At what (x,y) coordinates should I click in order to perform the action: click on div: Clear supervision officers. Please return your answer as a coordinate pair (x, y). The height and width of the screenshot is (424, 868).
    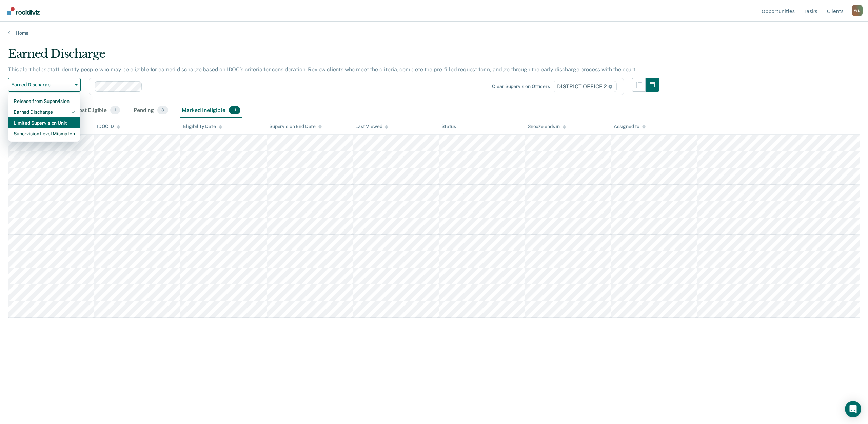
    Looking at the image, I should click on (521, 86).